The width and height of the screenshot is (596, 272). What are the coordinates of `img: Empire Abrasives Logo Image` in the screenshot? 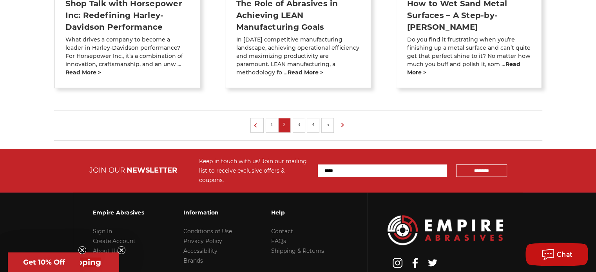 It's located at (445, 231).